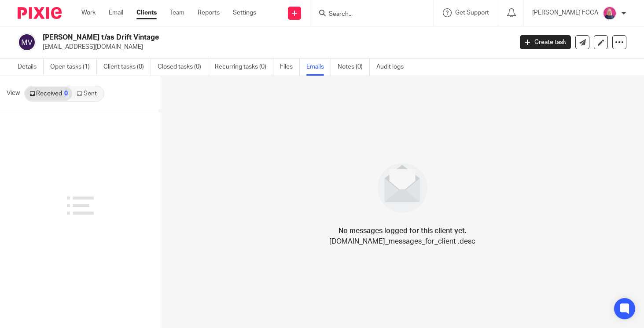 The image size is (644, 328). Describe the element at coordinates (368, 14) in the screenshot. I see `input: Search` at that location.